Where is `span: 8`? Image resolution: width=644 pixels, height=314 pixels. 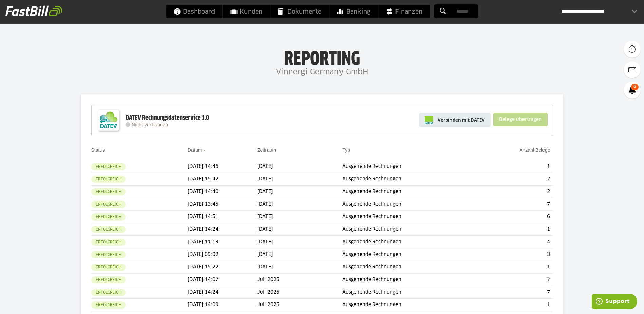
span: 8 is located at coordinates (635, 87).